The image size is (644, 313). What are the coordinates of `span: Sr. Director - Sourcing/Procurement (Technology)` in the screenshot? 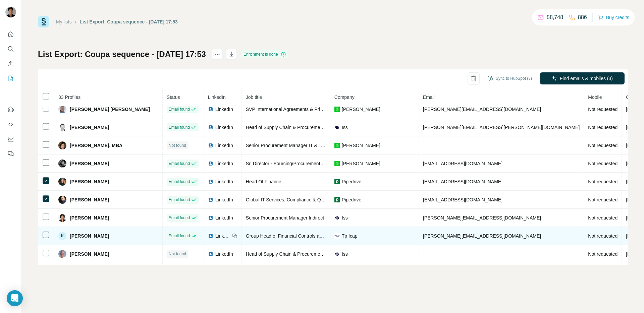 It's located at (297, 164).